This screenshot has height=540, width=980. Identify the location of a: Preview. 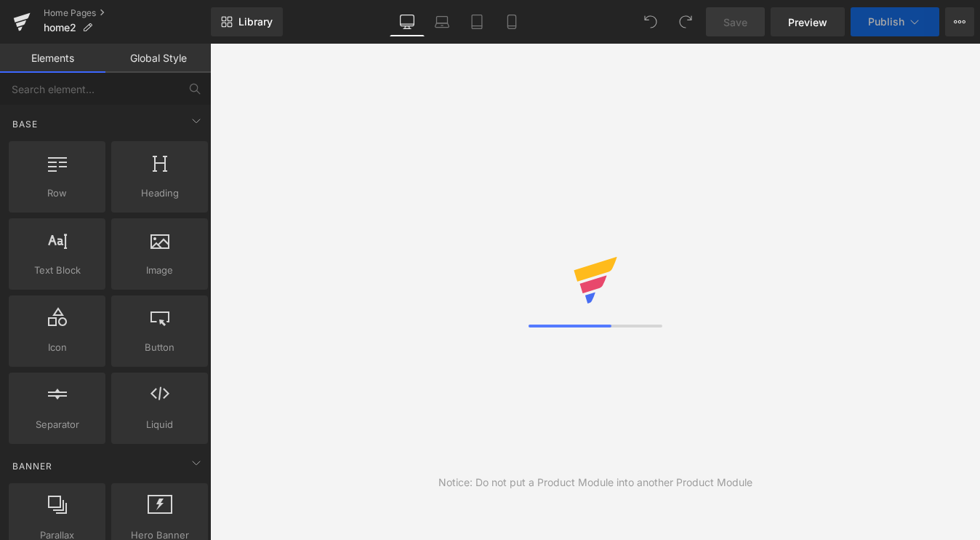
(808, 22).